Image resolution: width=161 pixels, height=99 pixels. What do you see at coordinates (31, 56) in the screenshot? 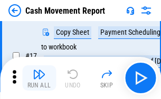
I see `span: # 17` at bounding box center [31, 56].